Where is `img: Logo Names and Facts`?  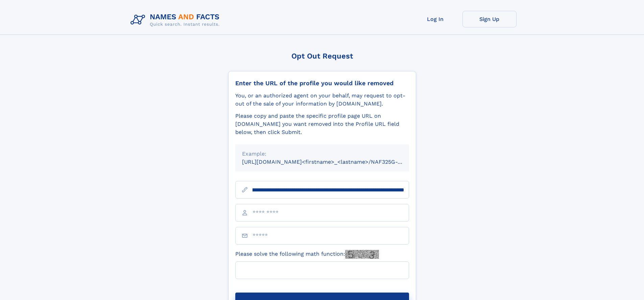 img: Logo Names and Facts is located at coordinates (176, 20).